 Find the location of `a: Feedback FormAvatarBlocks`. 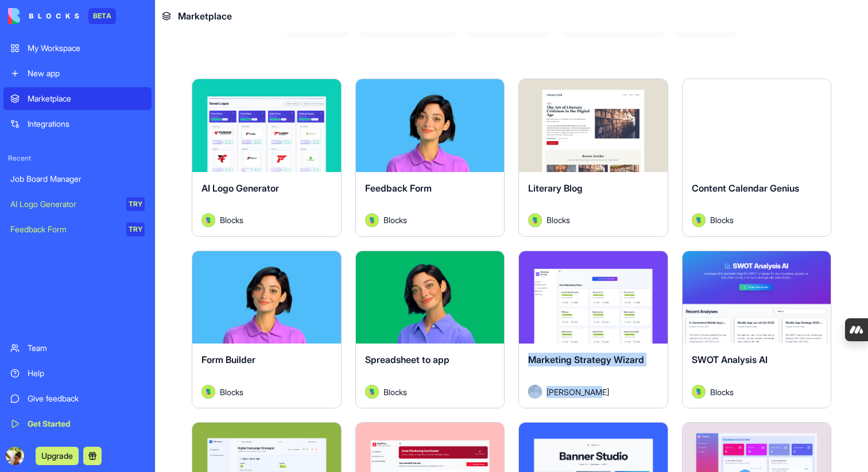

a: Feedback FormAvatarBlocks is located at coordinates (430, 158).